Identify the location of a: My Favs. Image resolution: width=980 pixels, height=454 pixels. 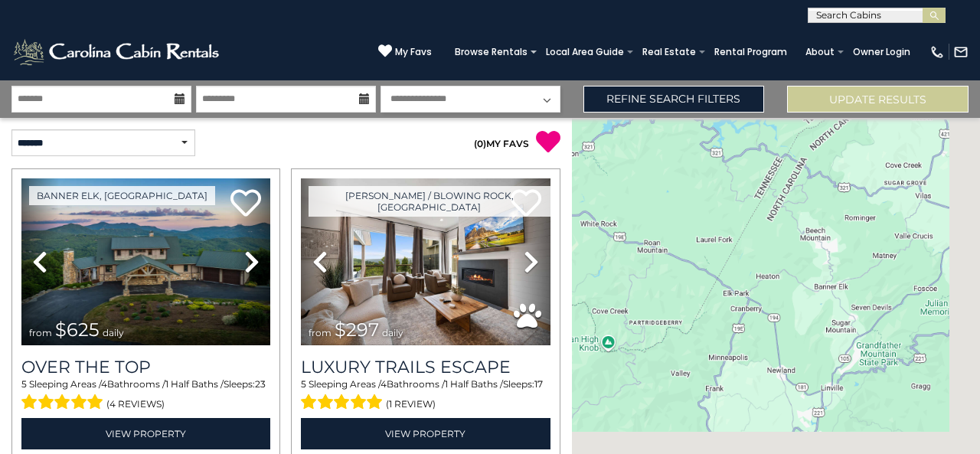
(405, 51).